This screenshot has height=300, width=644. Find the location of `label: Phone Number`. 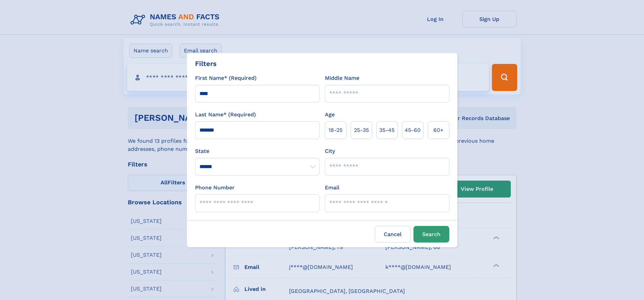

label: Phone Number is located at coordinates (215, 188).